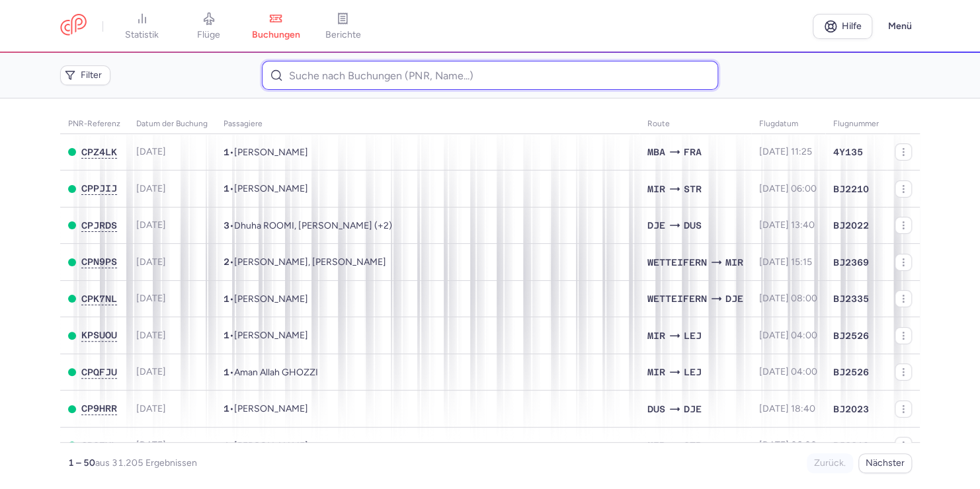  I want to click on button: Menü, so click(900, 26).